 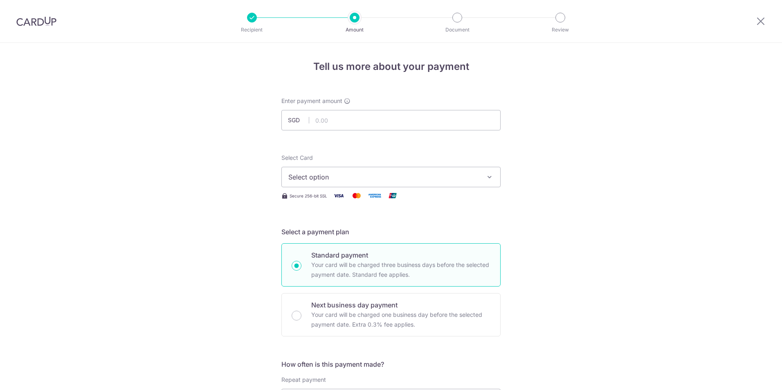 I want to click on img: American Express, so click(x=375, y=196).